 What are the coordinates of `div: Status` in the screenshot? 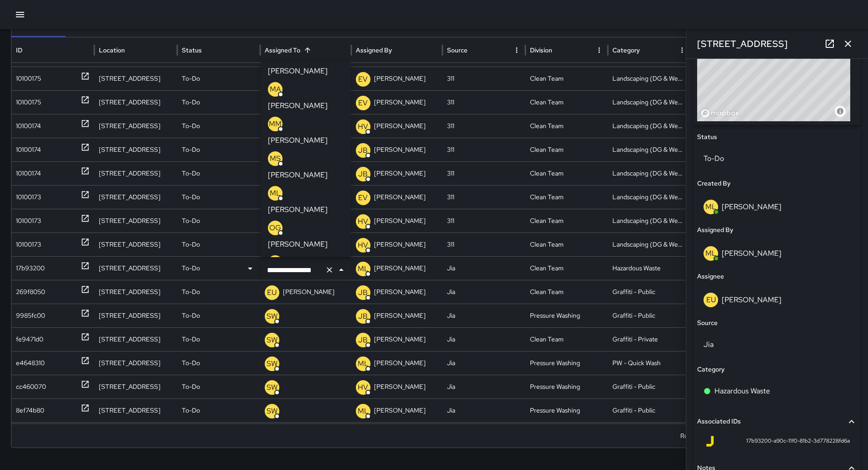 It's located at (192, 50).